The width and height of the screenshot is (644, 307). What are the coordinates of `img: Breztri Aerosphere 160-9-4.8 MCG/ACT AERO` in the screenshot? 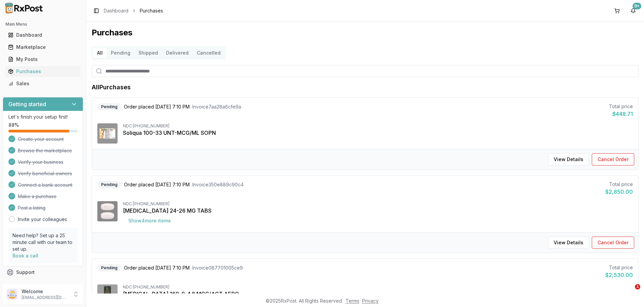 It's located at (107, 294).